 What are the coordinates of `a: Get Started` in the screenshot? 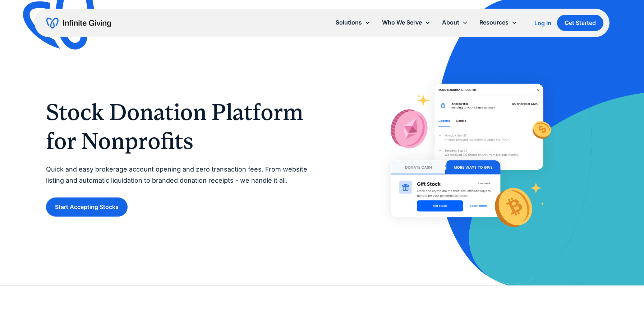 It's located at (580, 22).